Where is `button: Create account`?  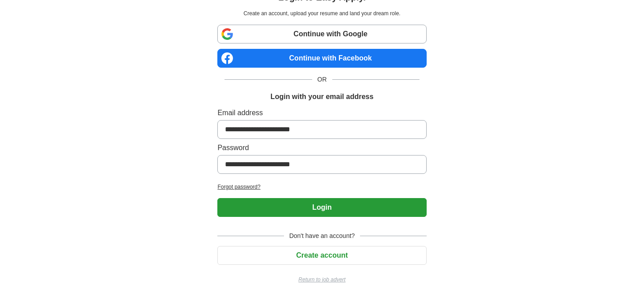 button: Create account is located at coordinates (321, 255).